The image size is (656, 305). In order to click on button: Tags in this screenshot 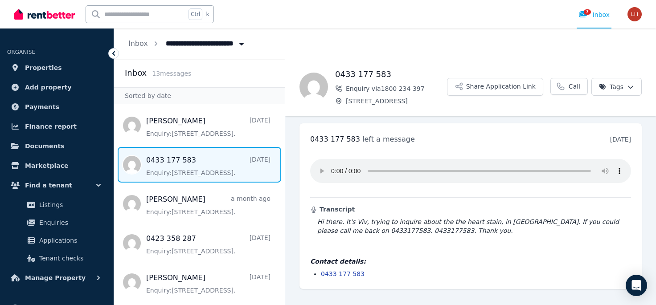, I will do `click(617, 87)`.